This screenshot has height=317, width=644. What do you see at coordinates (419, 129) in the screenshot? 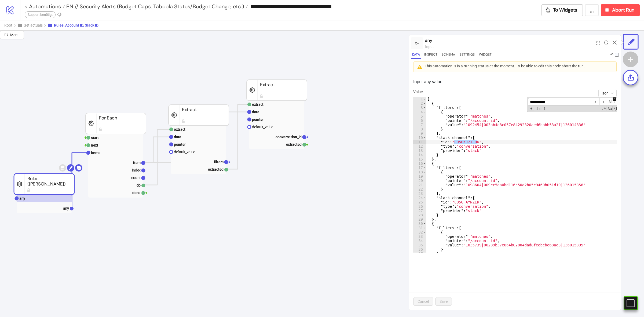
I see `div: 8` at bounding box center [419, 129].